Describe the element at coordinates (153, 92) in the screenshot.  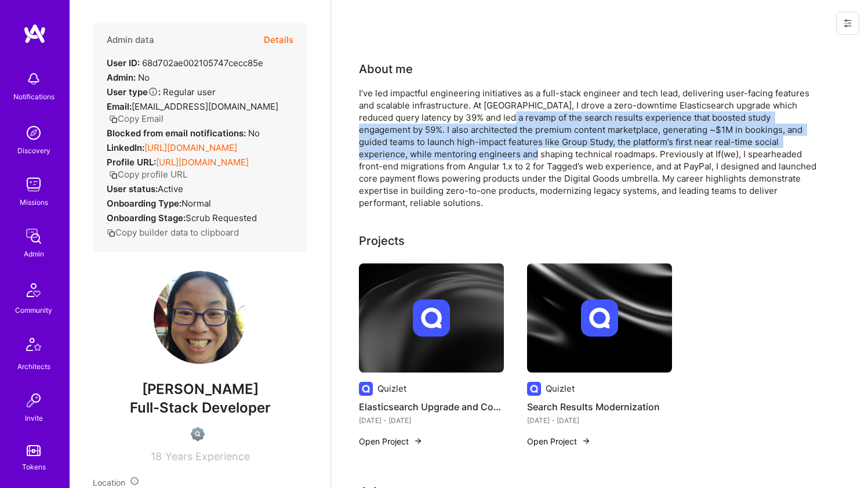
I see `i: Help` at that location.